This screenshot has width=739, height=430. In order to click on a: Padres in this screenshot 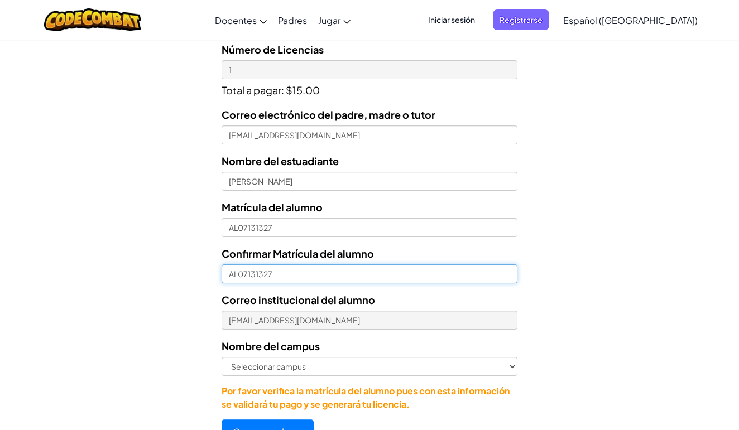, I will do `click(292, 20)`.